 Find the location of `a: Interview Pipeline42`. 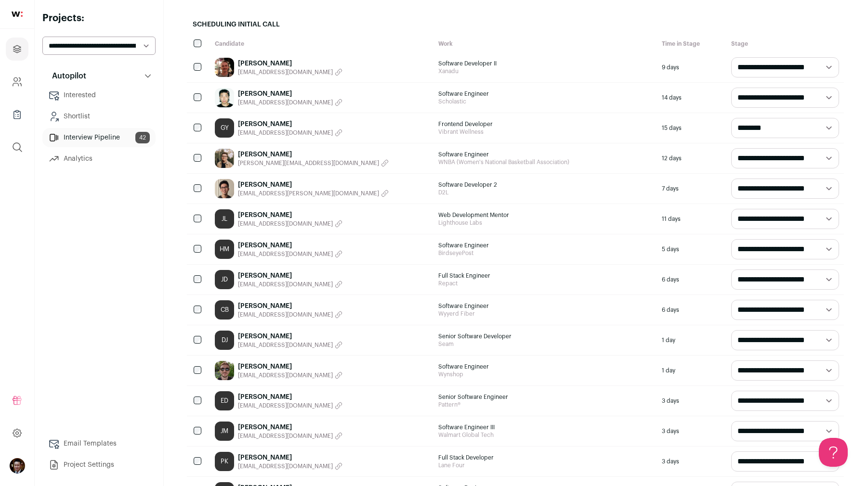

a: Interview Pipeline42 is located at coordinates (99, 138).